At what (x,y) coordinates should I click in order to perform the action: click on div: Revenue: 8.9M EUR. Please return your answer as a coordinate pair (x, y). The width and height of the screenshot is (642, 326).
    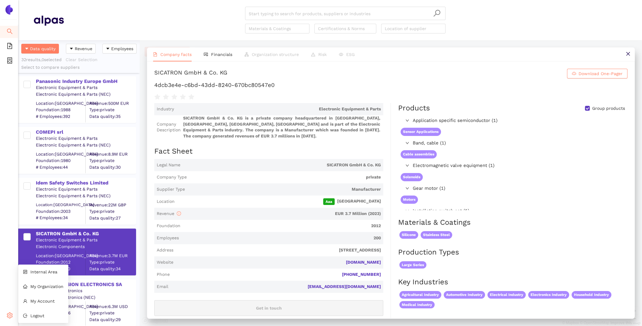
    Looking at the image, I should click on (112, 154).